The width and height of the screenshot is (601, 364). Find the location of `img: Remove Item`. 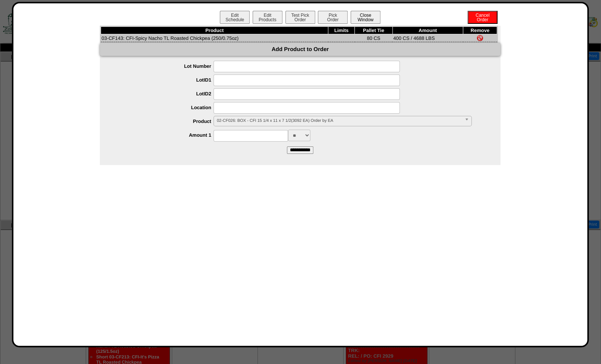

img: Remove Item is located at coordinates (480, 38).